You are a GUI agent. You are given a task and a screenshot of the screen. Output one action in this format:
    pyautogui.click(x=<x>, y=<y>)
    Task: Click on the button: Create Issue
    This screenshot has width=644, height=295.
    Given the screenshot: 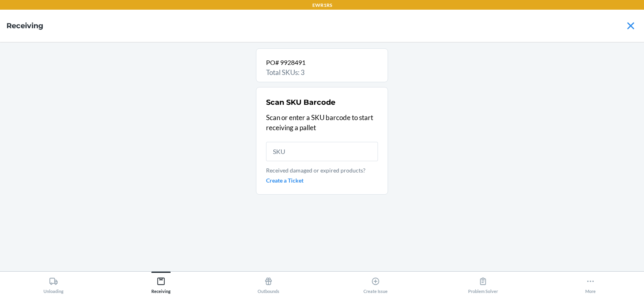 What is the action you would take?
    pyautogui.click(x=376, y=283)
    